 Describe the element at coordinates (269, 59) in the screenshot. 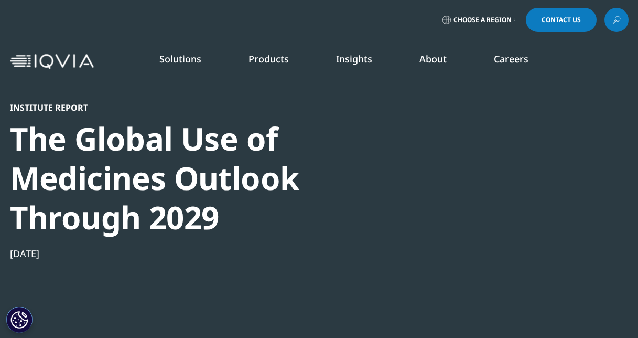

I see `a: Products` at that location.